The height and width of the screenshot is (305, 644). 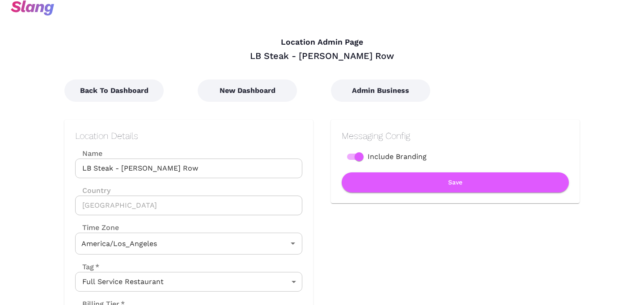 I want to click on button: Admin Business, so click(x=381, y=90).